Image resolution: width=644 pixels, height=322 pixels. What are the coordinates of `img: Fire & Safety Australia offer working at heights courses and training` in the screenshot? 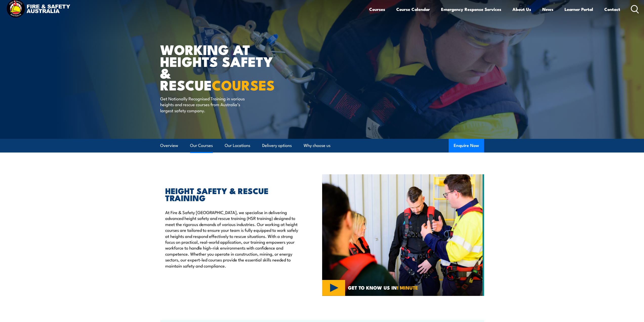 It's located at (403, 235).